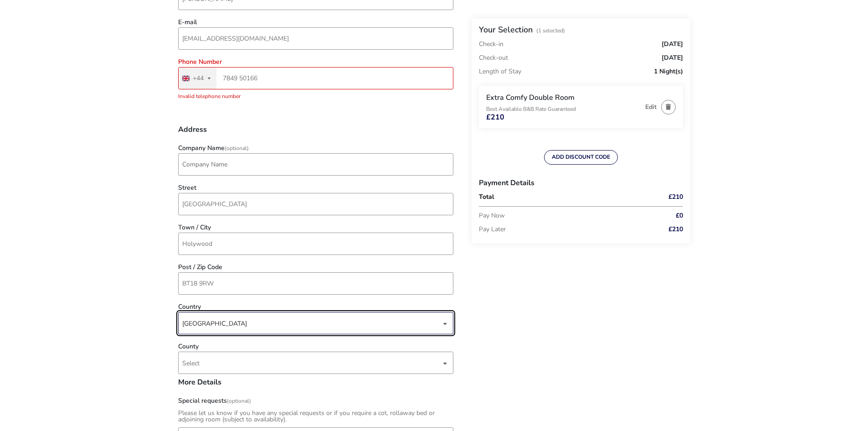 The height and width of the screenshot is (431, 868). Describe the element at coordinates (505, 30) in the screenshot. I see `h2: Your Selection` at that location.